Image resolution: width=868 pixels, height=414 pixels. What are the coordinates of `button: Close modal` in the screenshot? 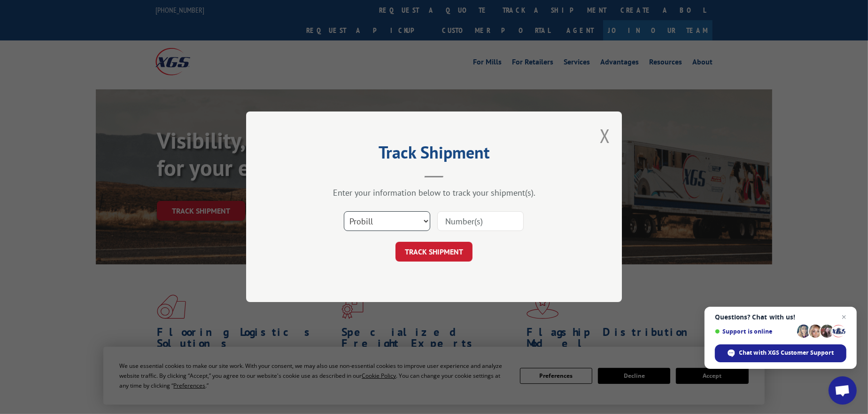 It's located at (604, 136).